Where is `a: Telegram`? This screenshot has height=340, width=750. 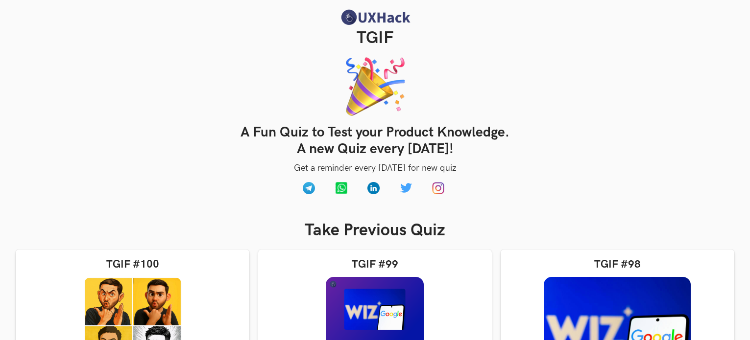
a: Telegram is located at coordinates (310, 190).